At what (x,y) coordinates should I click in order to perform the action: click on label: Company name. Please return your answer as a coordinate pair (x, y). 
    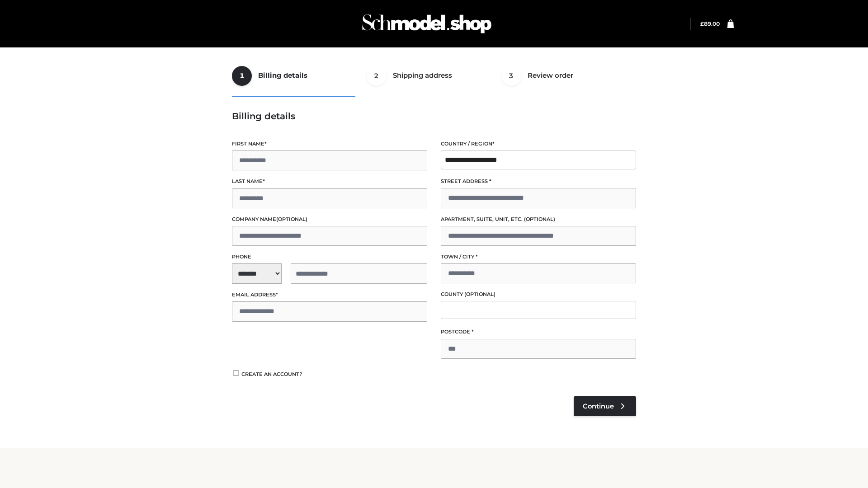
    Looking at the image, I should click on (330, 219).